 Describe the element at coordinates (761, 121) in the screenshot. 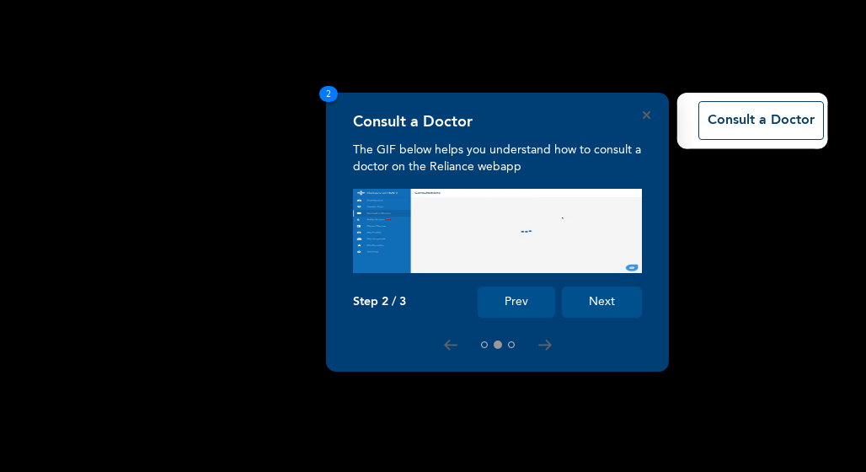

I see `button: Consult a Doctor` at that location.